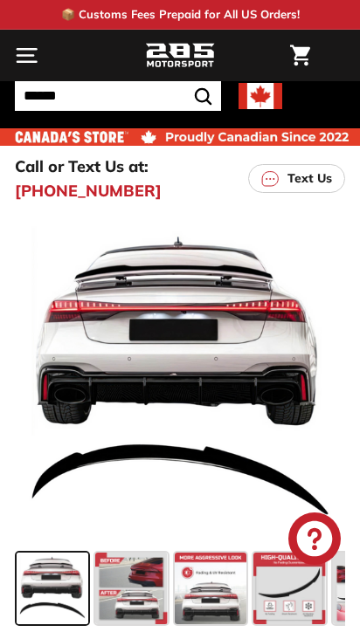 Image resolution: width=360 pixels, height=639 pixels. I want to click on inbox-online-store-chat: Shopify online store chat, so click(314, 541).